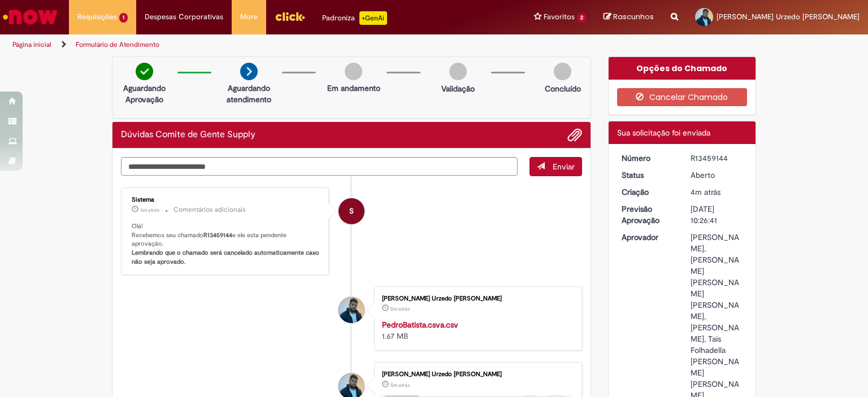 The width and height of the screenshot is (868, 397). Describe the element at coordinates (290, 17) in the screenshot. I see `img: click_logo_yellow_360x200.png` at that location.